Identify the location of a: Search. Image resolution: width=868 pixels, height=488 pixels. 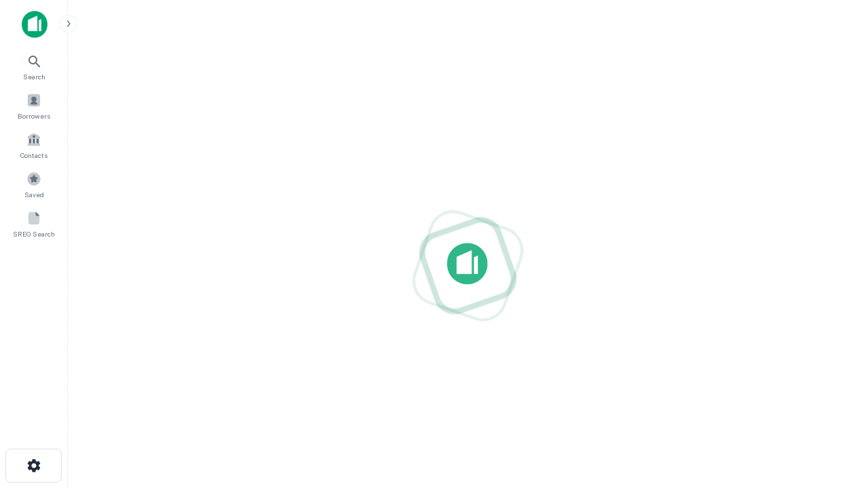
(34, 67).